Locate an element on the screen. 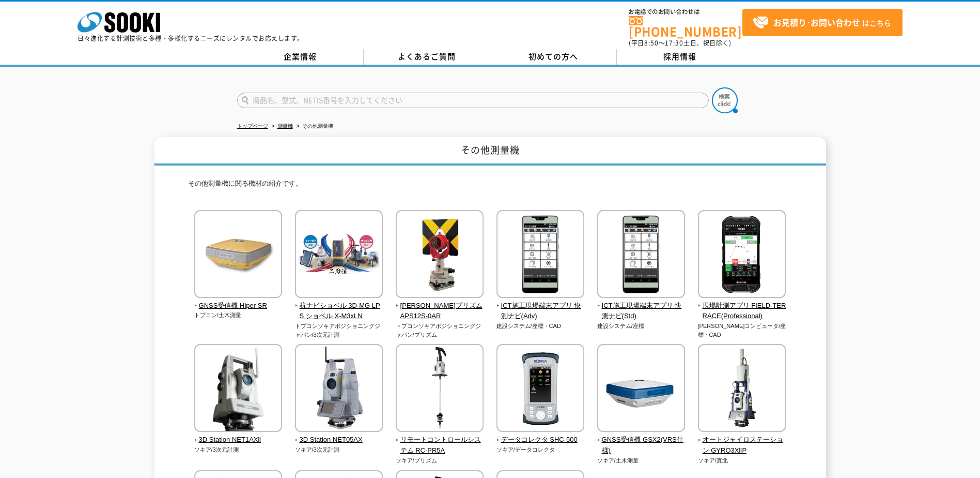 This screenshot has width=980, height=478. p: ソキア/プリズム is located at coordinates (440, 460).